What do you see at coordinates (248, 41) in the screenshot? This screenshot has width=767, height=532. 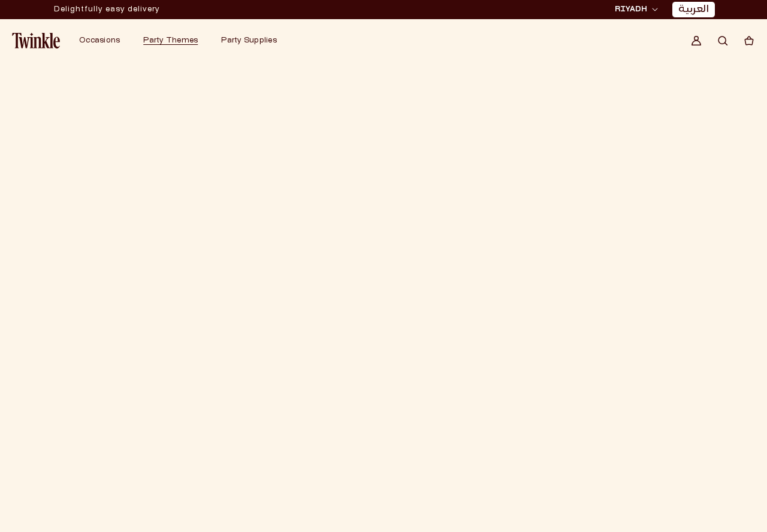 I see `a: Party Supplies` at bounding box center [248, 41].